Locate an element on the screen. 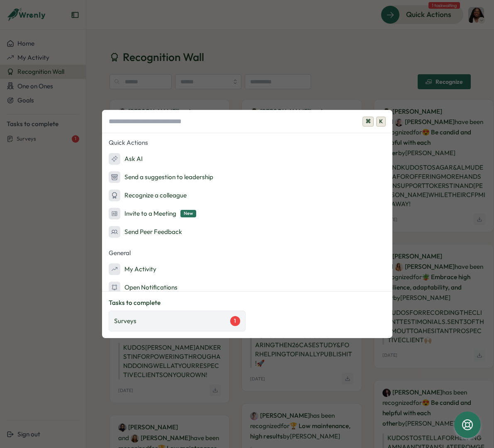 The image size is (494, 448). span: K is located at coordinates (381, 121).